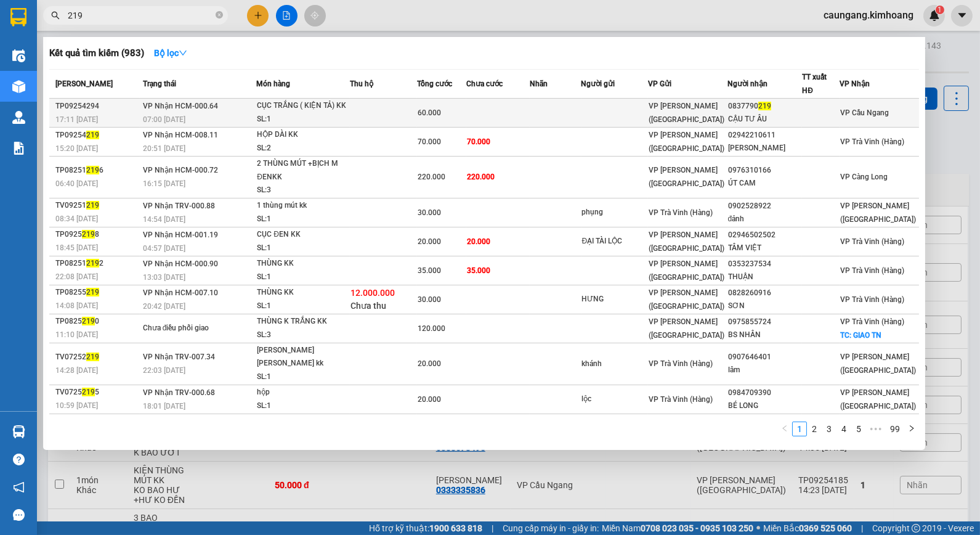  What do you see at coordinates (92, 13) in the screenshot?
I see `strong: BIÊN NHẬN GỬI HÀNG` at bounding box center [92, 13].